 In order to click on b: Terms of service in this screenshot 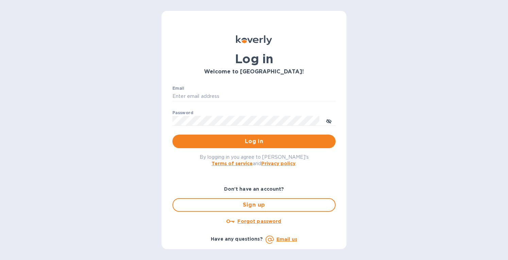, I will do `click(232, 163)`.